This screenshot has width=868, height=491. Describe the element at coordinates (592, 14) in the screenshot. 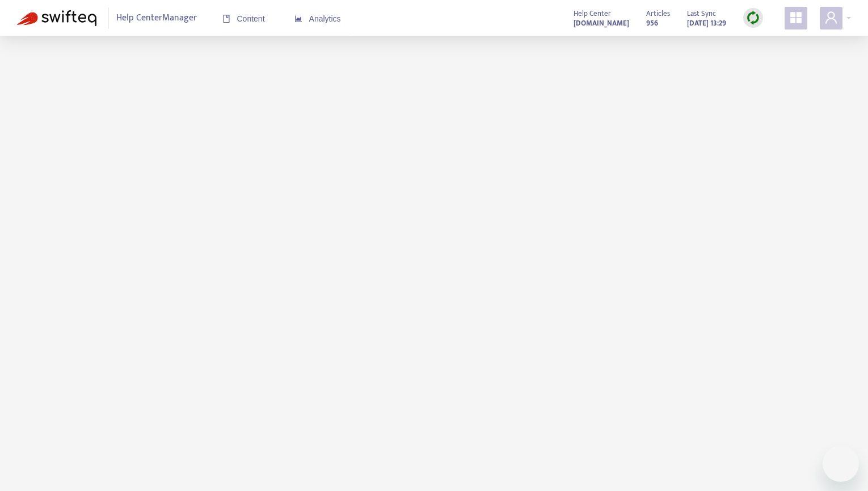

I see `span: Help Center` at that location.